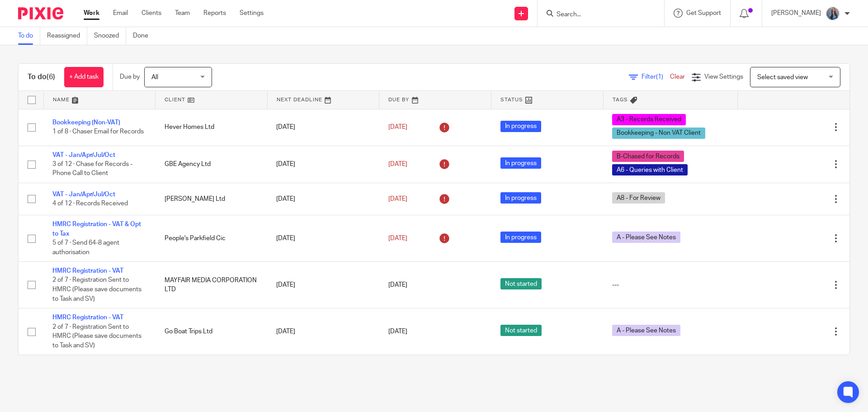  I want to click on span: Filter, so click(655, 77).